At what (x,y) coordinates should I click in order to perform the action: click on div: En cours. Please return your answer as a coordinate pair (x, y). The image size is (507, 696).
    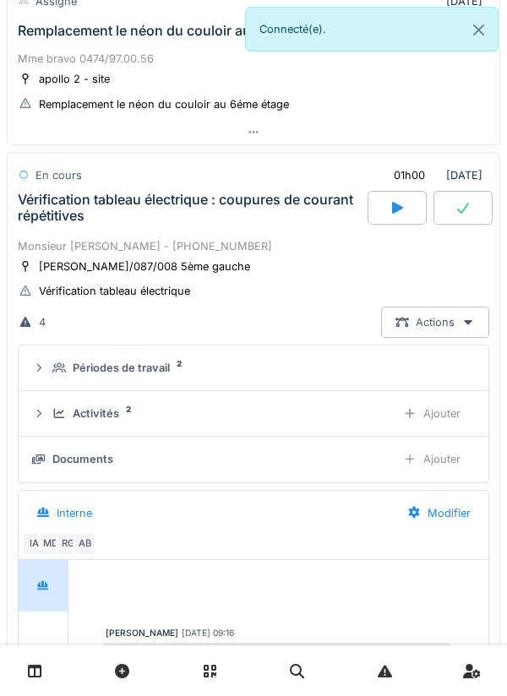
    Looking at the image, I should click on (58, 175).